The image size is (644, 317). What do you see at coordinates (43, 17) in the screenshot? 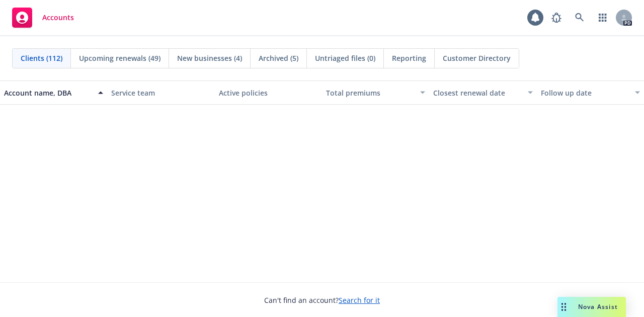
I see `a: Accounts` at bounding box center [43, 17].